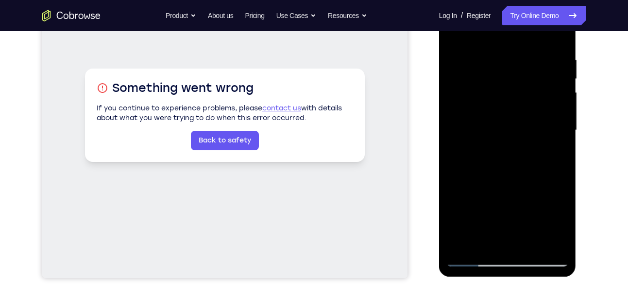 This screenshot has height=284, width=628. What do you see at coordinates (71, 16) in the screenshot?
I see `a: Go to the home page` at bounding box center [71, 16].